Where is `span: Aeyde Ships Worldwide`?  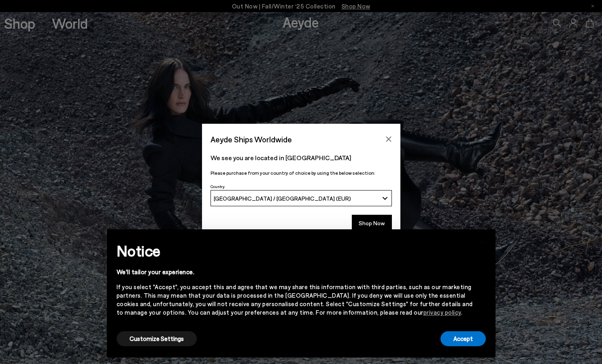 span: Aeyde Ships Worldwide is located at coordinates (251, 139).